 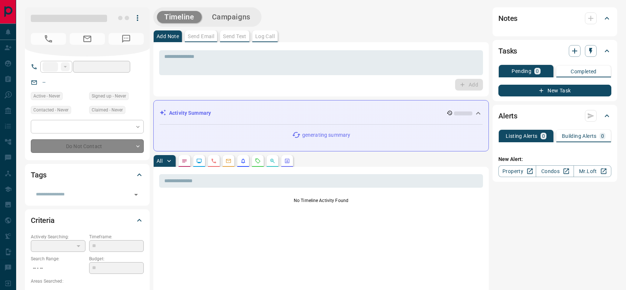 What do you see at coordinates (273, 161) in the screenshot?
I see `svg: Opportunities` at bounding box center [273, 161].